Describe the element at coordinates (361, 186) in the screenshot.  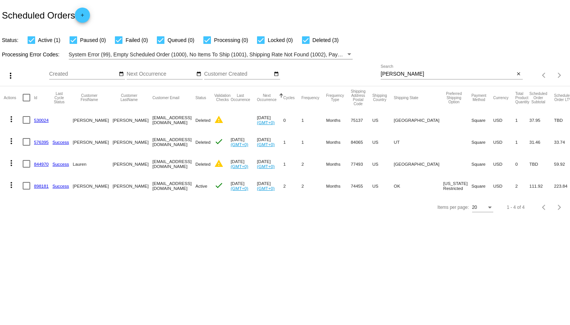
I see `mat-cell: 74455` at that location.